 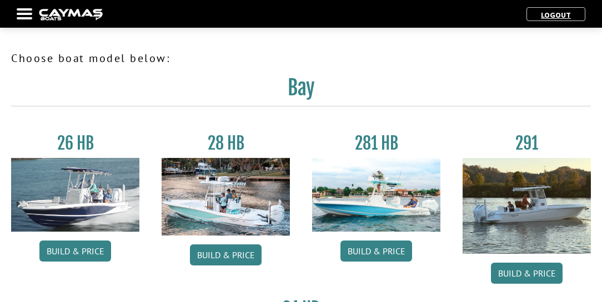 What do you see at coordinates (301, 58) in the screenshot?
I see `p: Choose boat model below:` at bounding box center [301, 58].